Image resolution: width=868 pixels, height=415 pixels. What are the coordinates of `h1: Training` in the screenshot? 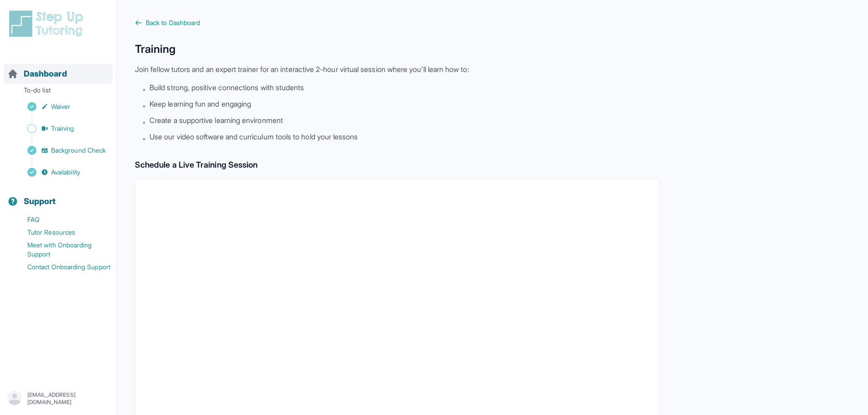 It's located at (397, 49).